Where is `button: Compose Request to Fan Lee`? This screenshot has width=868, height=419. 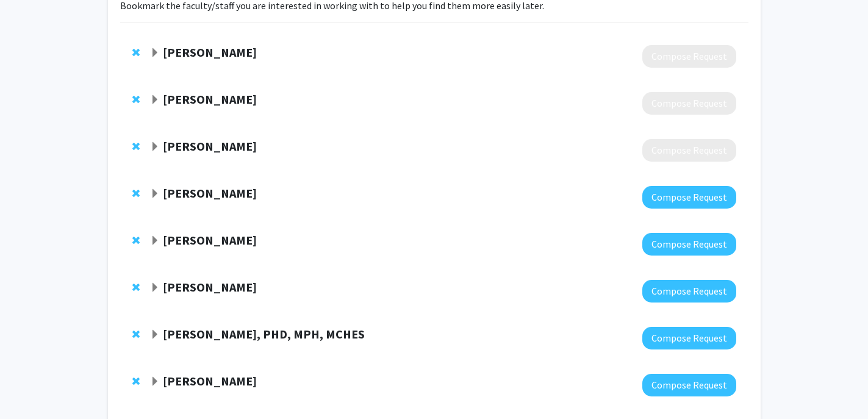 button: Compose Request to Fan Lee is located at coordinates (689, 197).